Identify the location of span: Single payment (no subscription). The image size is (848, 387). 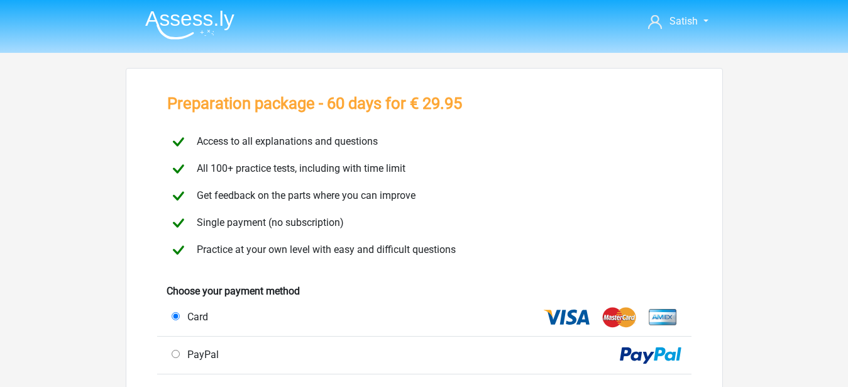
(268, 222).